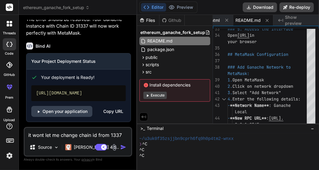 The width and height of the screenshot is (319, 170). Describe the element at coordinates (216, 48) in the screenshot. I see `div: 35` at that location.